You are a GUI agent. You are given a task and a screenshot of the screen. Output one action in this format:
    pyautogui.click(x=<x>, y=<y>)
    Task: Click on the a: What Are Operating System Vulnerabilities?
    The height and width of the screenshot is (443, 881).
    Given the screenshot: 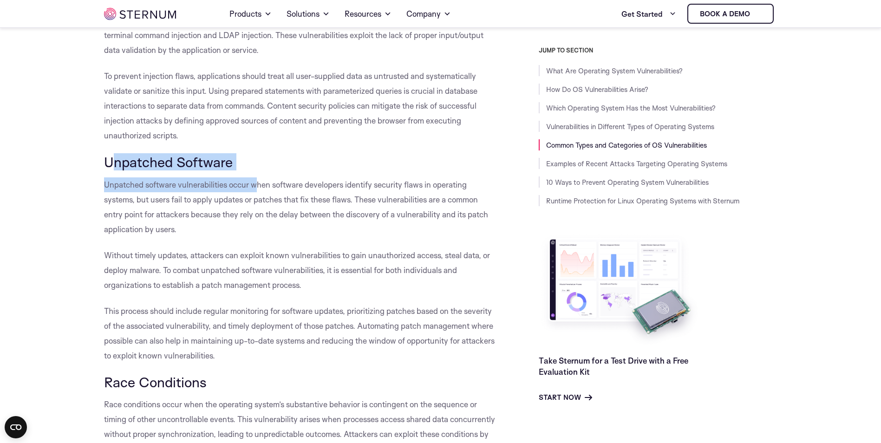 What is the action you would take?
    pyautogui.click(x=614, y=71)
    